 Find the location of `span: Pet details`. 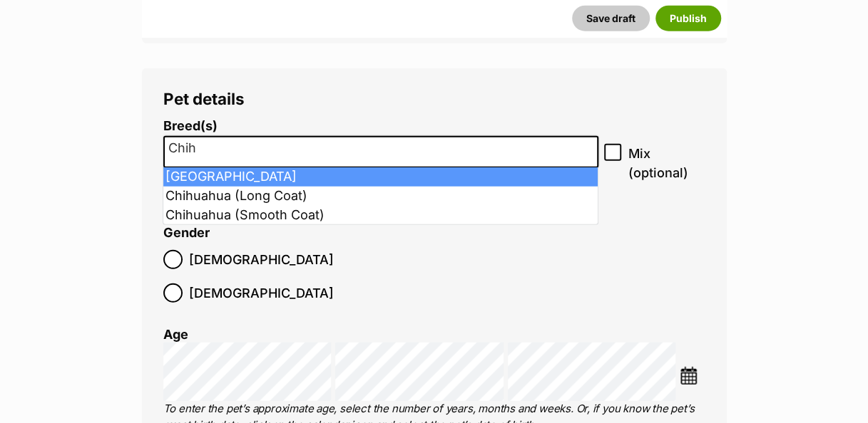

span: Pet details is located at coordinates (204, 98).